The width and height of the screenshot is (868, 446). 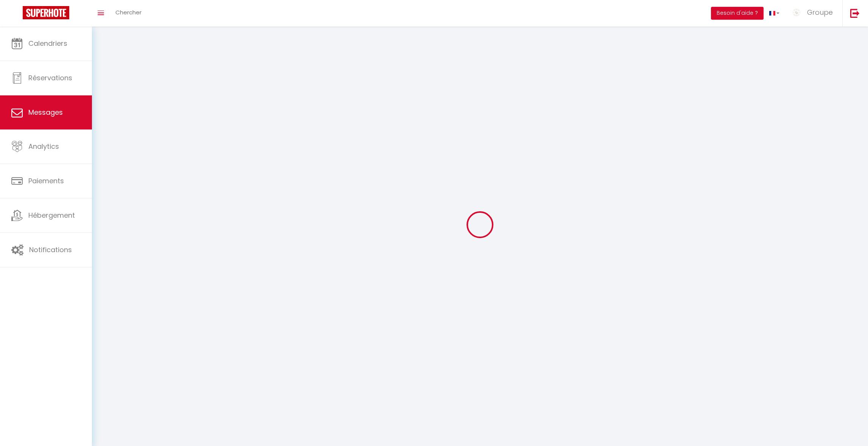 I want to click on span: Réservations, so click(x=51, y=77).